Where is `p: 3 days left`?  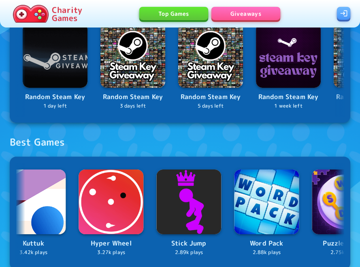 p: 3 days left is located at coordinates (133, 106).